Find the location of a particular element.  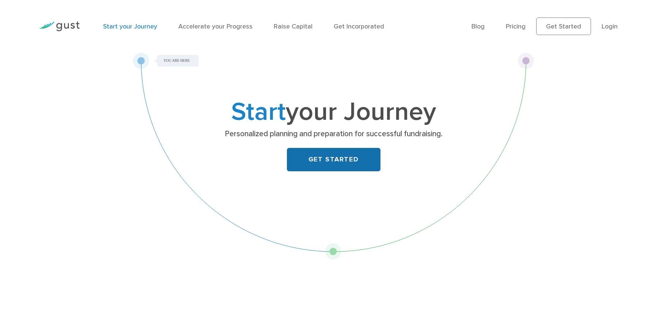

a: Pricing is located at coordinates (516, 26).